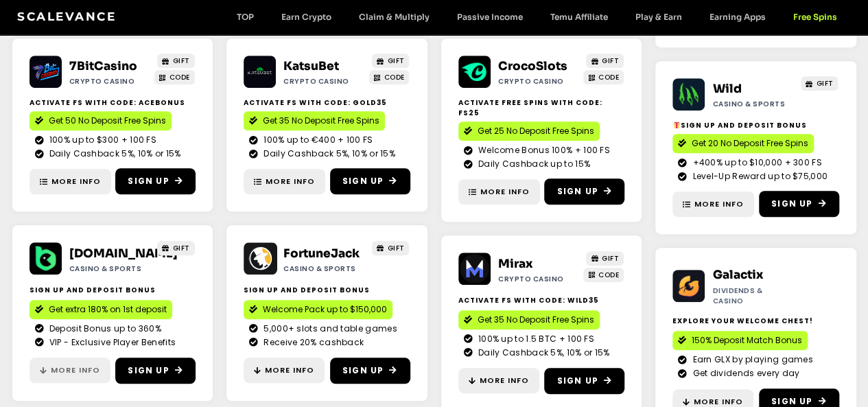 The width and height of the screenshot is (868, 407). What do you see at coordinates (579, 17) in the screenshot?
I see `a: Temu Affiliate` at bounding box center [579, 17].